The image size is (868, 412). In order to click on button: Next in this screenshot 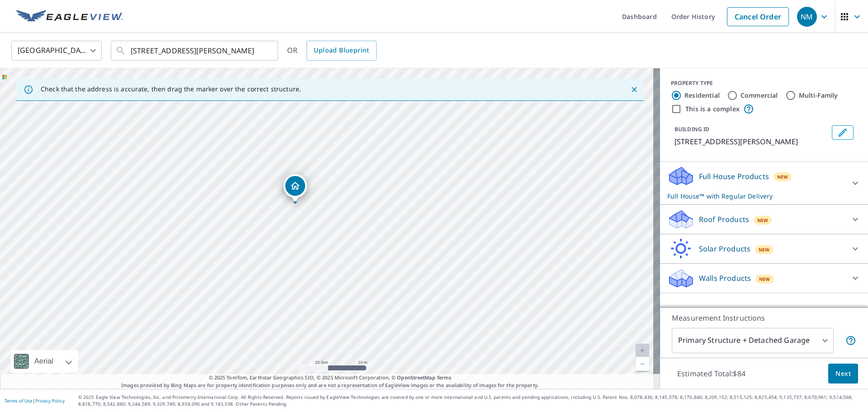, I will do `click(843, 374)`.